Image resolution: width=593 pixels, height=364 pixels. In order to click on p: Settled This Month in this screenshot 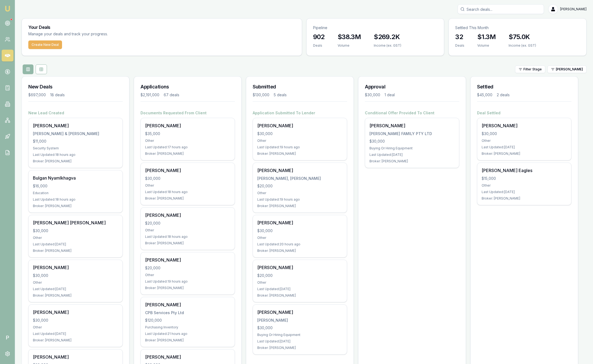, I will do `click(517, 28)`.